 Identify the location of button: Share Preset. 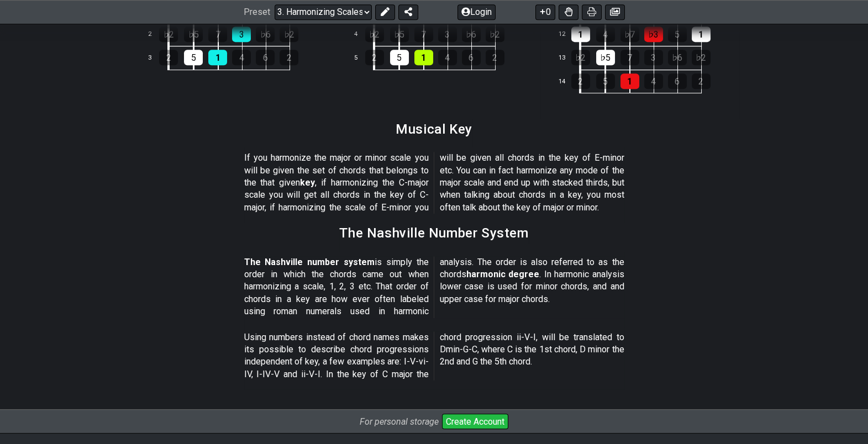
(408, 12).